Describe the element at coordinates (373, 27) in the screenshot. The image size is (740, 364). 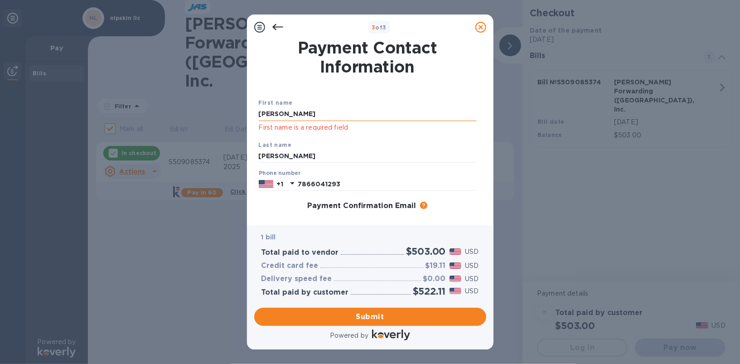
I see `span: 3` at that location.